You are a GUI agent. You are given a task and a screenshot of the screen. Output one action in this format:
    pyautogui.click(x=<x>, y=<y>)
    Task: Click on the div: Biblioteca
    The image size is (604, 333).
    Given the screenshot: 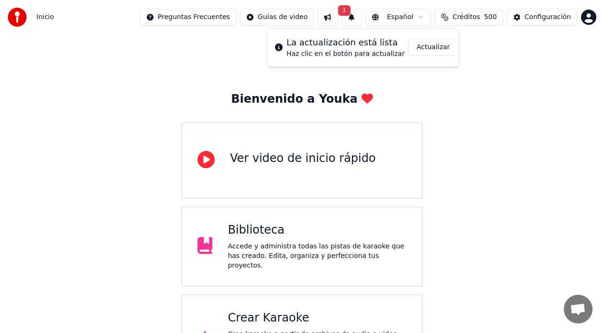 What is the action you would take?
    pyautogui.click(x=317, y=230)
    